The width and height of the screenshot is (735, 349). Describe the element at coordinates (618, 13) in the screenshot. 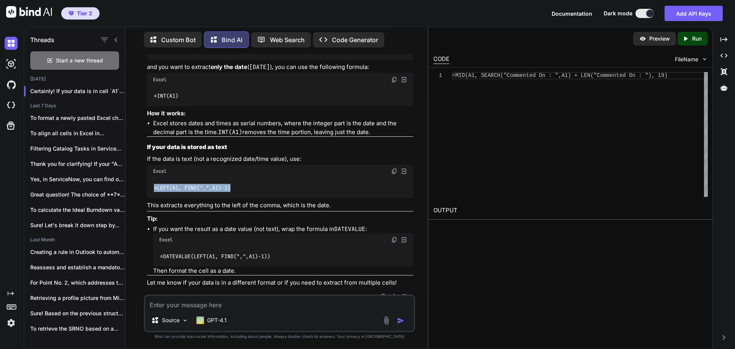

I see `span: Dark mode` at that location.